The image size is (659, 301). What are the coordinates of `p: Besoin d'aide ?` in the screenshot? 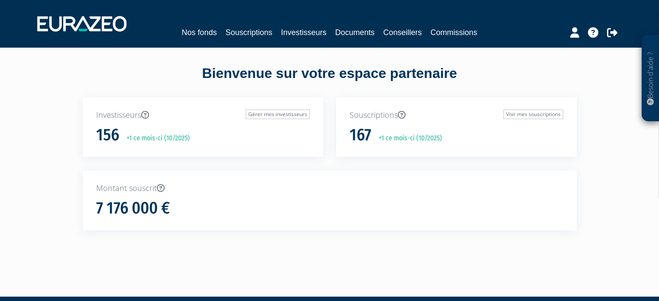 It's located at (650, 78).